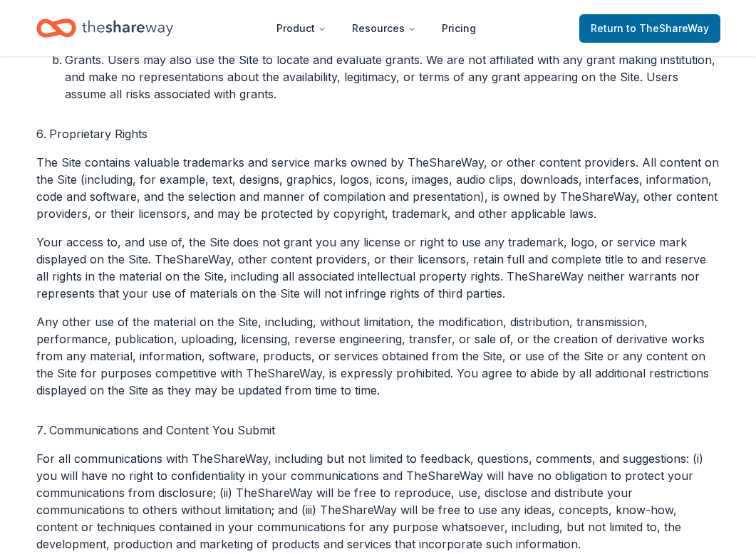 This screenshot has width=756, height=554. What do you see at coordinates (378, 188) in the screenshot?
I see `p: The Site contains valuable trademarks and service marks owned by TheShareWay, or other content pr...` at bounding box center [378, 188].